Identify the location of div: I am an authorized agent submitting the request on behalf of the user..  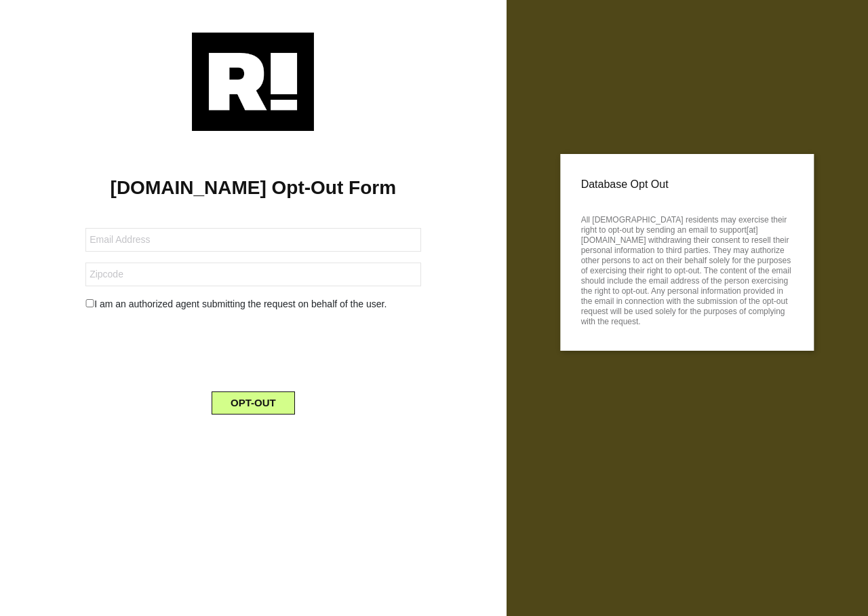
(253, 304).